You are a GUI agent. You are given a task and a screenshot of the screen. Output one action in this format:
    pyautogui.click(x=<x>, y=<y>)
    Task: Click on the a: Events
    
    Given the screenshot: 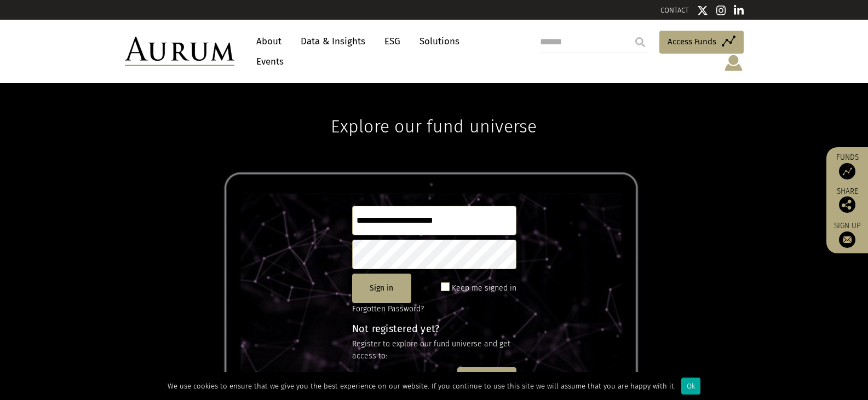 What is the action you would take?
    pyautogui.click(x=267, y=61)
    